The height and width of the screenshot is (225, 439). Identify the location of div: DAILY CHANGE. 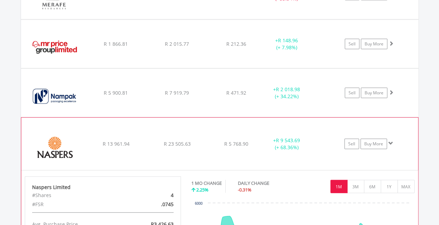
(266, 183).